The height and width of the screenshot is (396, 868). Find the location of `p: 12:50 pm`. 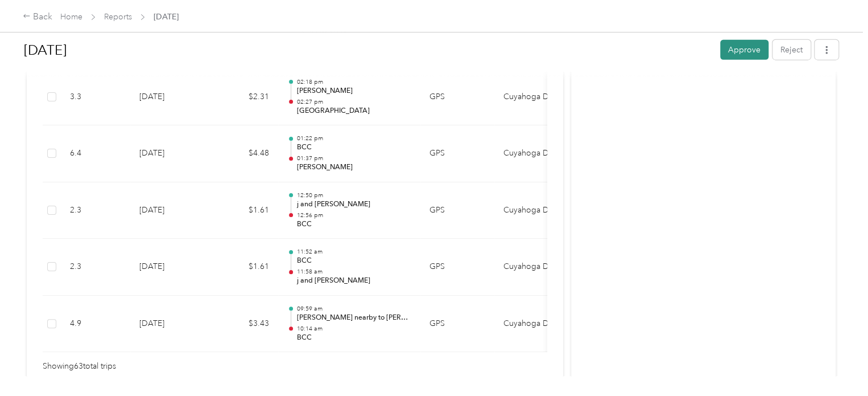

p: 12:50 pm is located at coordinates (353, 196).